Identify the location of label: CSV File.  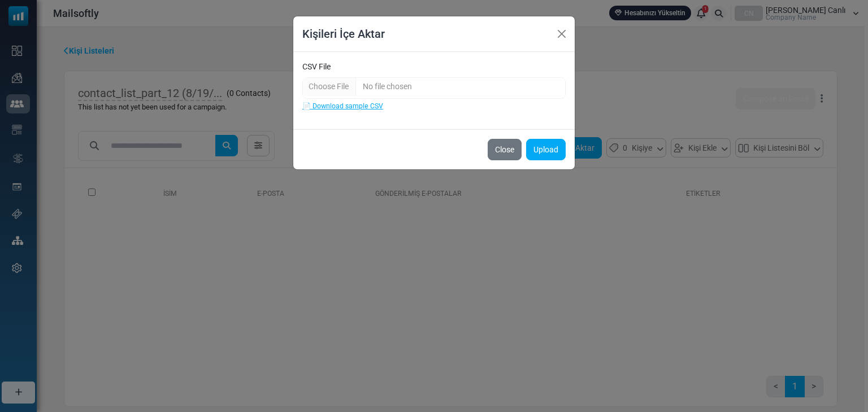
(316, 67).